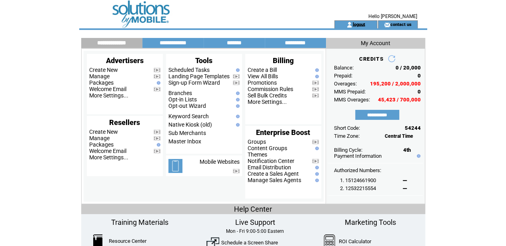 The height and width of the screenshot is (246, 506). I want to click on a: Payment Information, so click(358, 156).